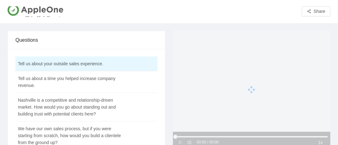 Image resolution: width=338 pixels, height=145 pixels. What do you see at coordinates (35, 12) in the screenshot?
I see `img: AppleOne US` at bounding box center [35, 12].